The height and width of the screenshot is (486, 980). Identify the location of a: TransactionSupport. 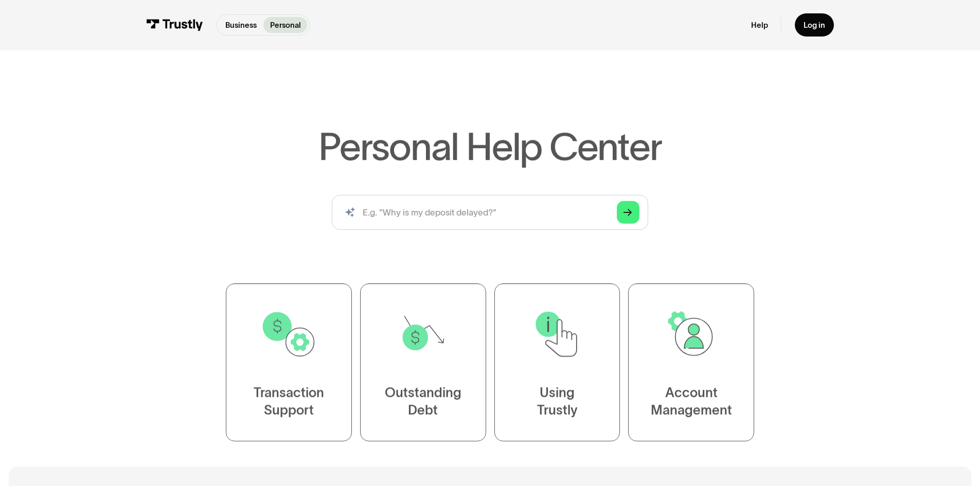
(289, 362).